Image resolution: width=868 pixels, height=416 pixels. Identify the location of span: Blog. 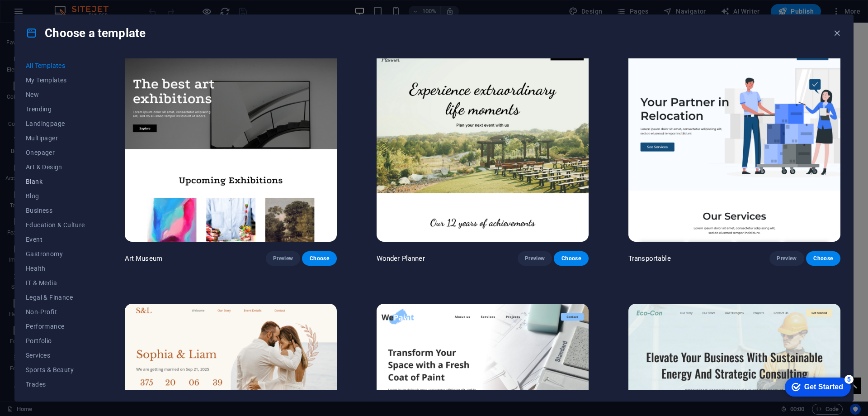
(55, 196).